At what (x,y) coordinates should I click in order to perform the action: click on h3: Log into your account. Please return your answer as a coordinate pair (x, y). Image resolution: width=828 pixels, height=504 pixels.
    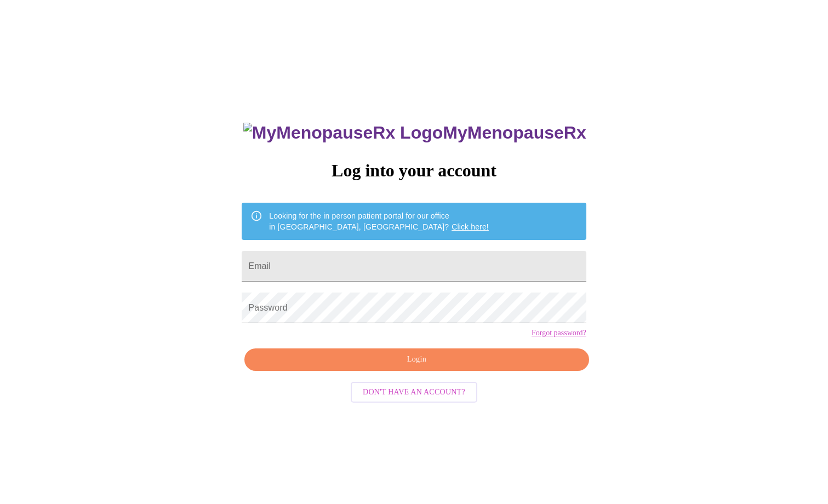
    Looking at the image, I should click on (413, 170).